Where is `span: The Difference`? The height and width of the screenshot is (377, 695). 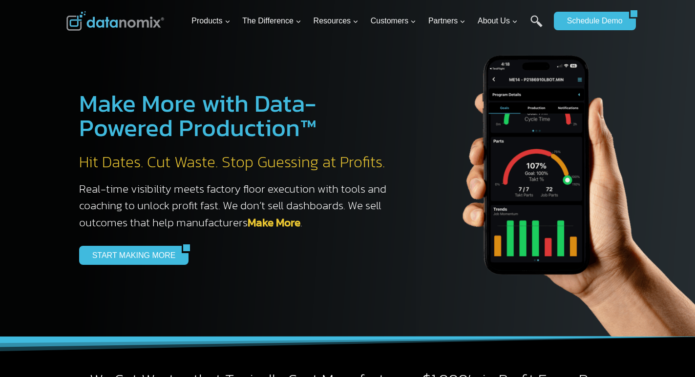 span: The Difference is located at coordinates (271, 21).